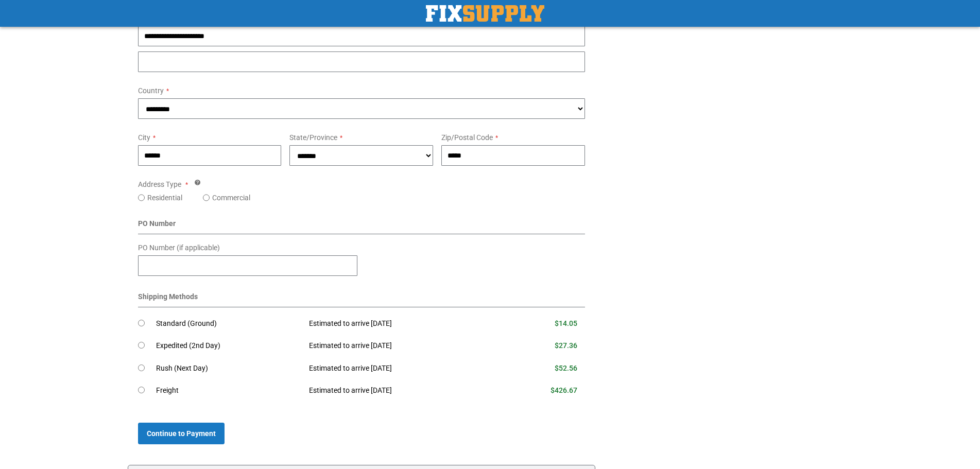 The width and height of the screenshot is (980, 469). Describe the element at coordinates (564, 390) in the screenshot. I see `span: $426.67` at that location.